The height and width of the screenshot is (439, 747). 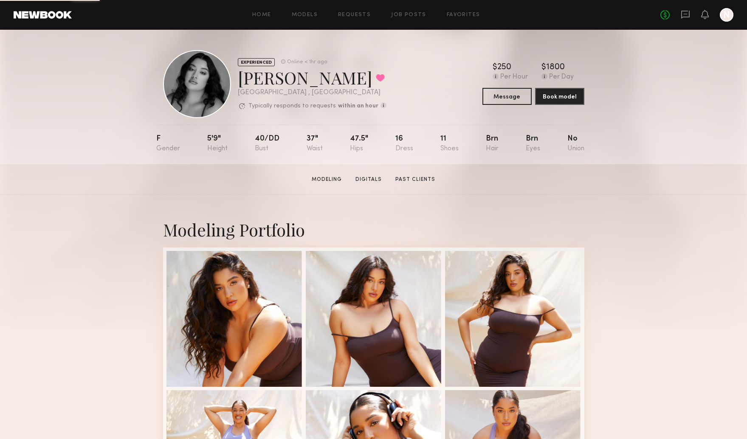 I want to click on div: 16, so click(x=404, y=144).